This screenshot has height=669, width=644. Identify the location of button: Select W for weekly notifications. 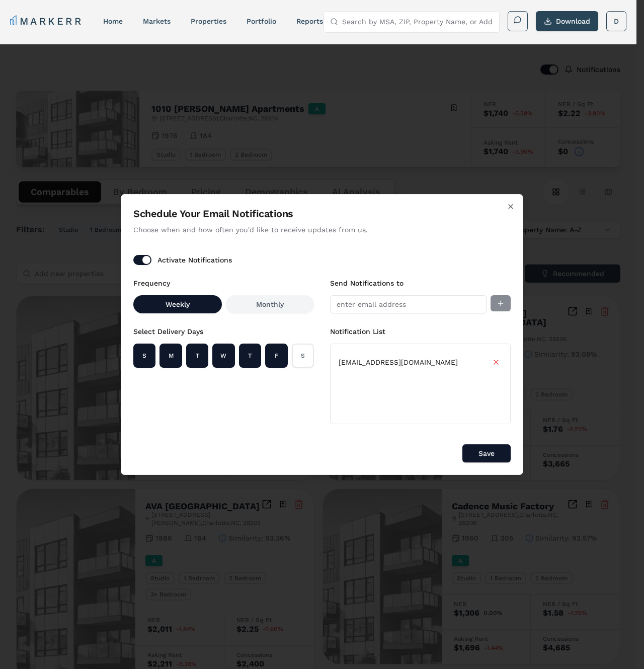
(224, 355).